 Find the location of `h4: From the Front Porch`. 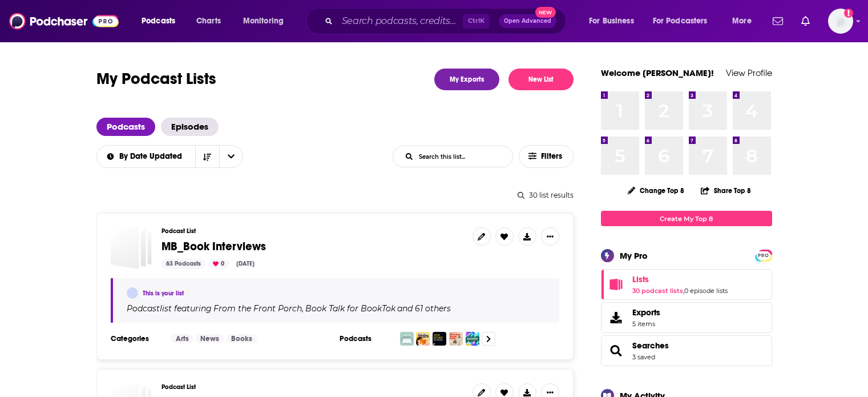

h4: From the Front Porch is located at coordinates (257, 309).